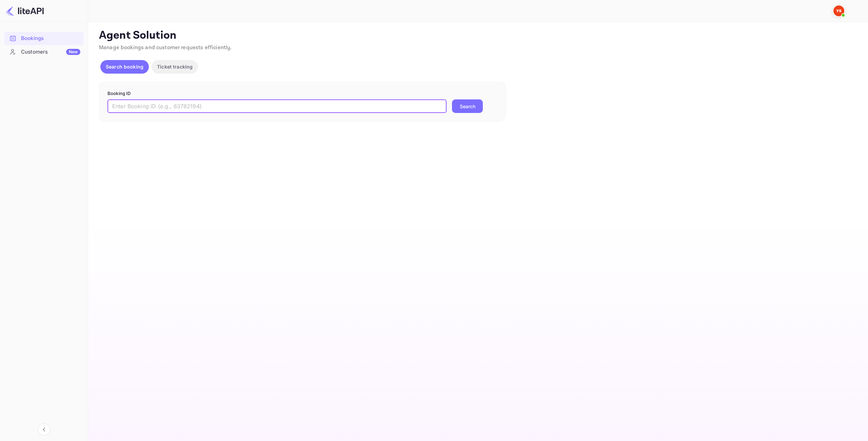 The image size is (868, 441). Describe the element at coordinates (165, 47) in the screenshot. I see `span: Manage bookings and customer requests efficiently.` at that location.